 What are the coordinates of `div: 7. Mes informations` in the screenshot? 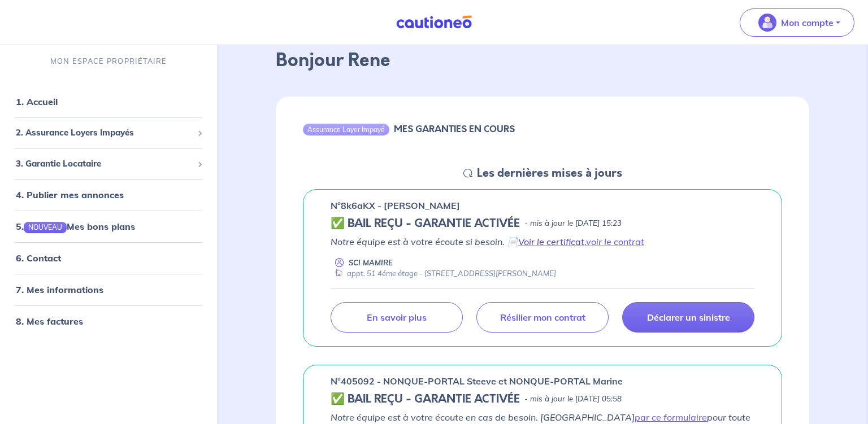 It's located at (108, 290).